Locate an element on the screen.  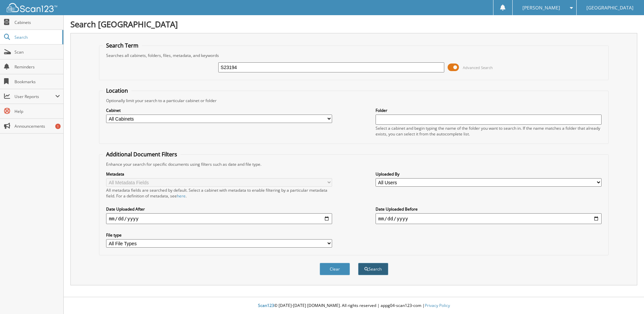
span: Scan is located at coordinates (37, 52).